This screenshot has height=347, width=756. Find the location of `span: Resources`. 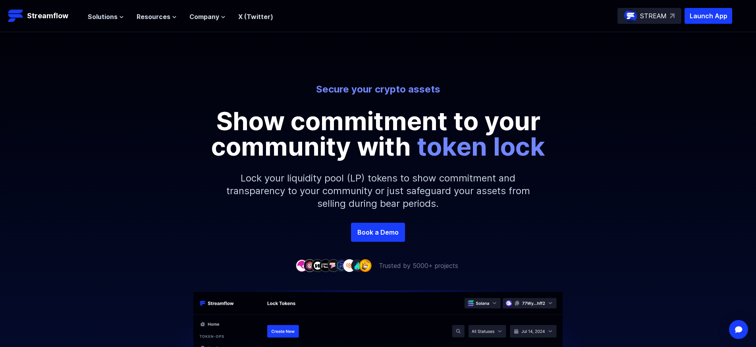

span: Resources is located at coordinates (153, 17).